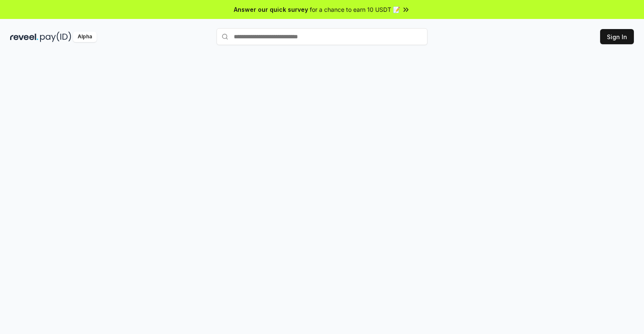 This screenshot has width=644, height=334. What do you see at coordinates (24, 37) in the screenshot?
I see `img: reveel_dark` at bounding box center [24, 37].